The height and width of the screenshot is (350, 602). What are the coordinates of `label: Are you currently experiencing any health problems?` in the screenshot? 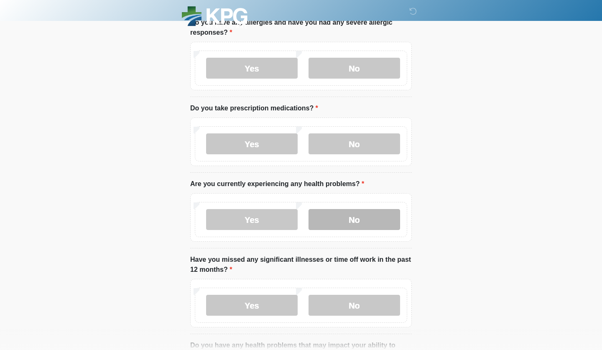 It's located at (277, 184).